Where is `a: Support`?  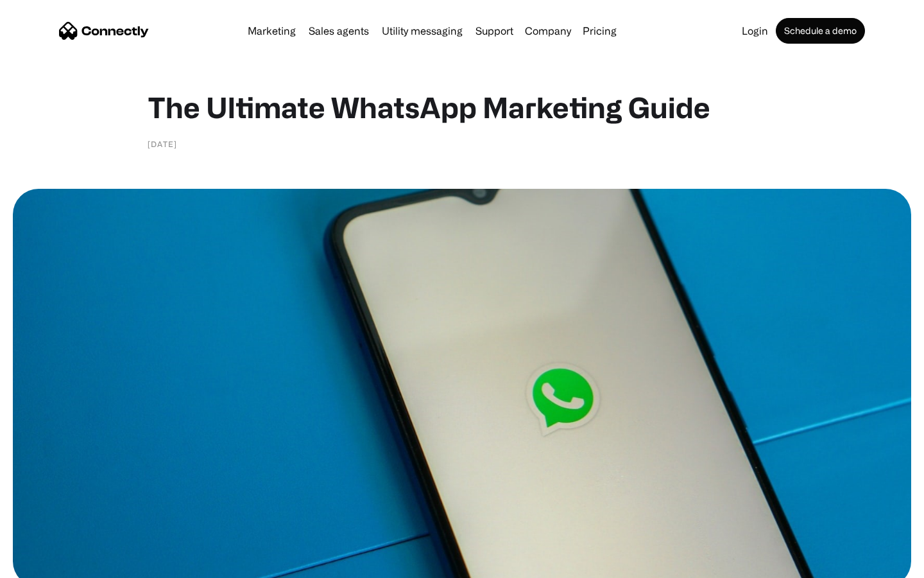 a: Support is located at coordinates (495, 31).